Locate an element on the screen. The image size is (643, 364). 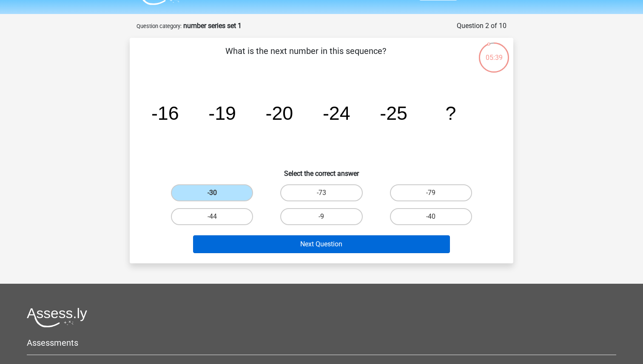
label: -40 is located at coordinates (431, 217).